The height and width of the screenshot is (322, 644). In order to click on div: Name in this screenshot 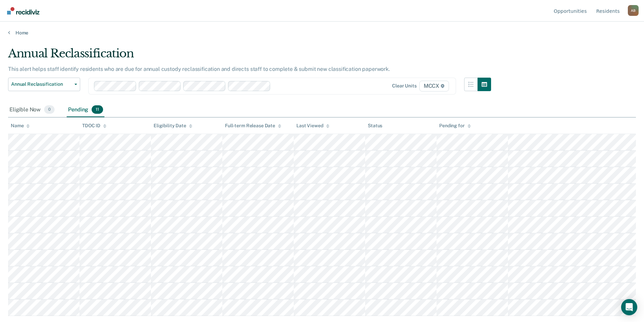, I will do `click(20, 125)`.